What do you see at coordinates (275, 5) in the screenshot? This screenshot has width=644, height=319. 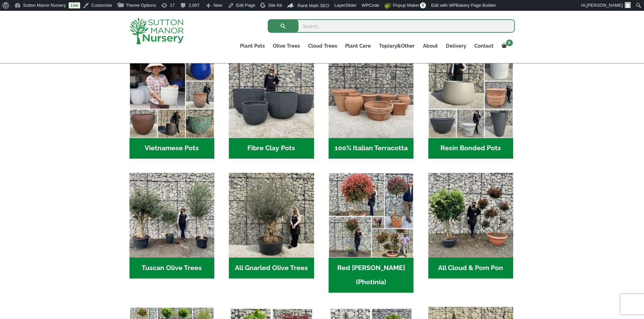 I see `span: Site Kit` at bounding box center [275, 5].